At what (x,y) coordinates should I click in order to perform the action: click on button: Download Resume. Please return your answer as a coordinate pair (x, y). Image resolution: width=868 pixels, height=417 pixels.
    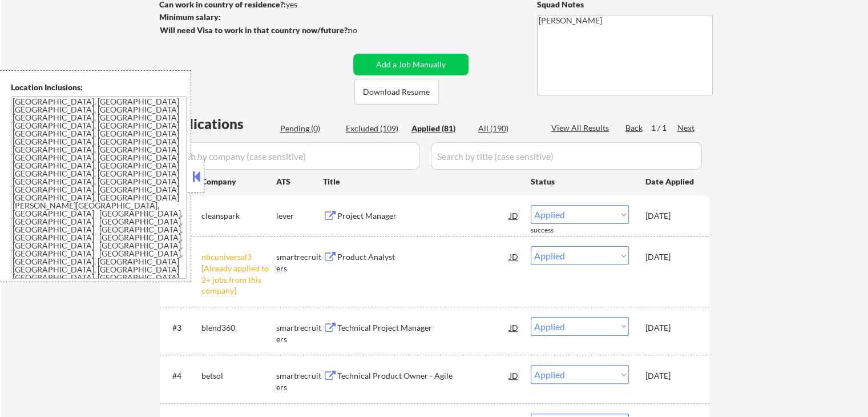
    Looking at the image, I should click on (397, 92).